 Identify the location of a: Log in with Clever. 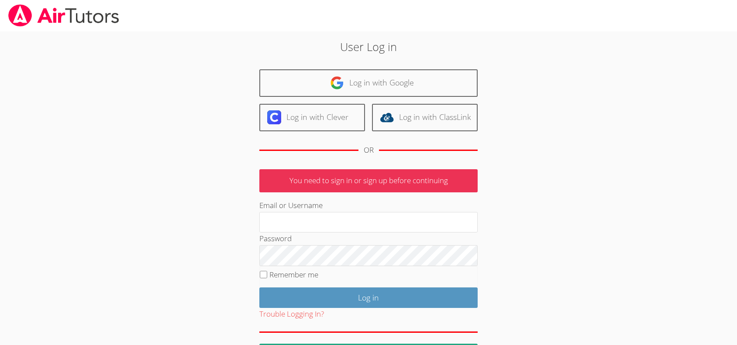
(312, 117).